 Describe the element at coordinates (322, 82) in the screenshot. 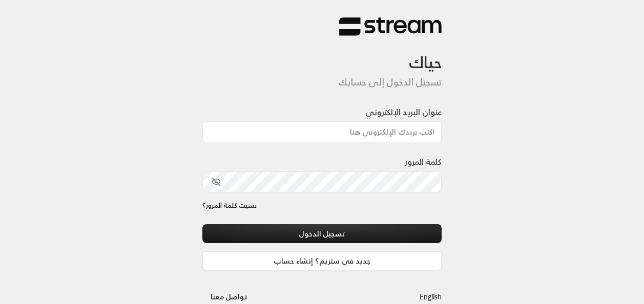

I see `h5: تسجيل الدخول إلى حسابك` at that location.